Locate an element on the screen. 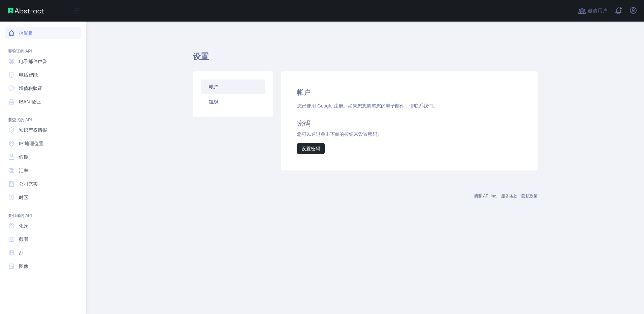 This screenshot has height=314, width=644. a: 假期 is located at coordinates (43, 157).